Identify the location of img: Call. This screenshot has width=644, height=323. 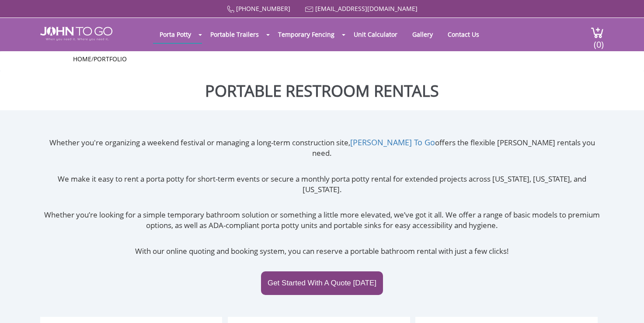
(230, 9).